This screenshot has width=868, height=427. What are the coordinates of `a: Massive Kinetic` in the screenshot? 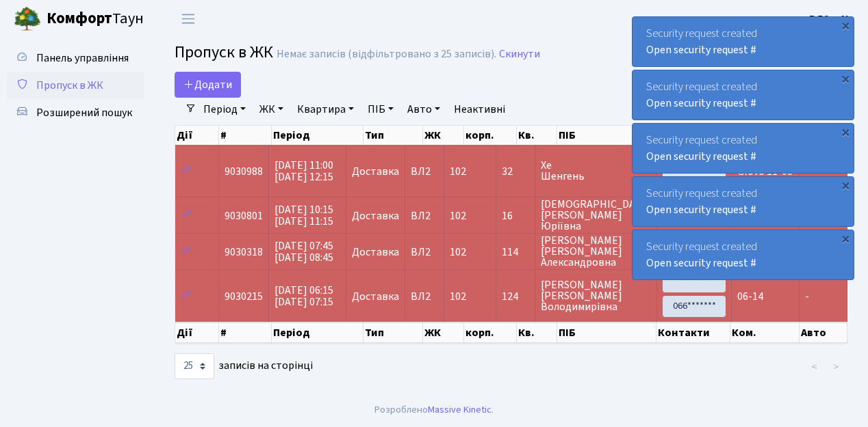 It's located at (459, 409).